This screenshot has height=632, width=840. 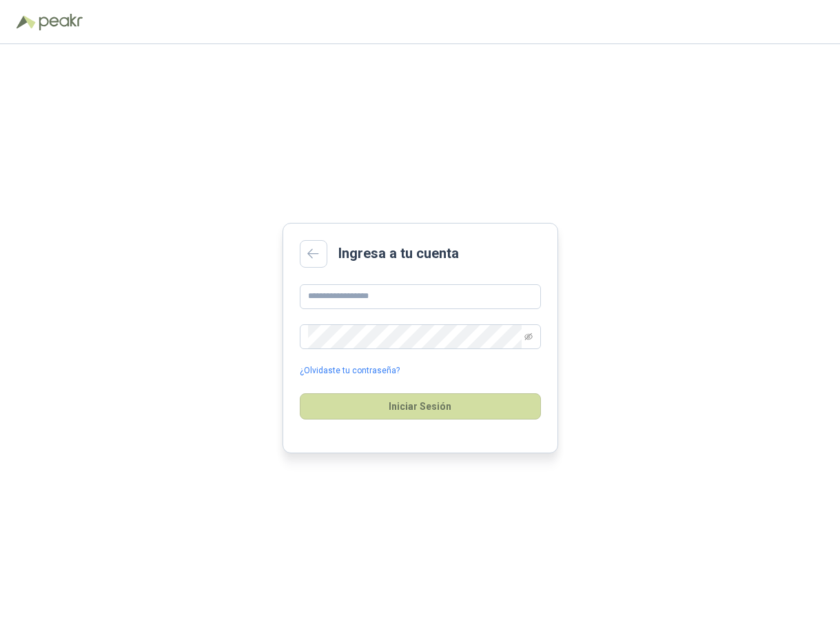 I want to click on button: Iniciar Sesión, so click(x=420, y=406).